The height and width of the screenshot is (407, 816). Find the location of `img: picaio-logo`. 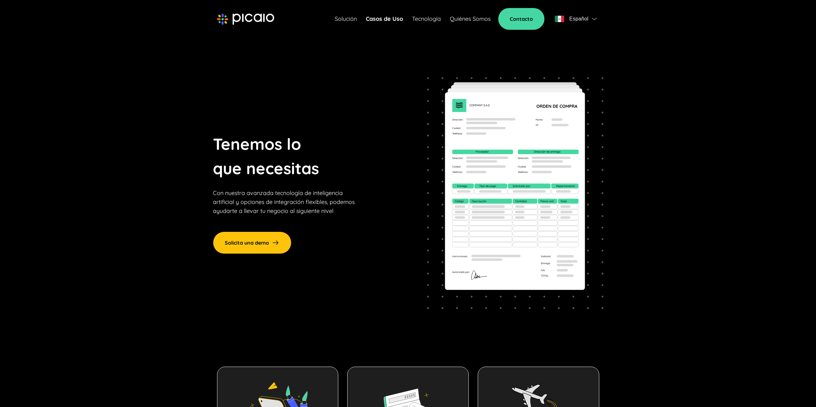

img: picaio-logo is located at coordinates (246, 19).